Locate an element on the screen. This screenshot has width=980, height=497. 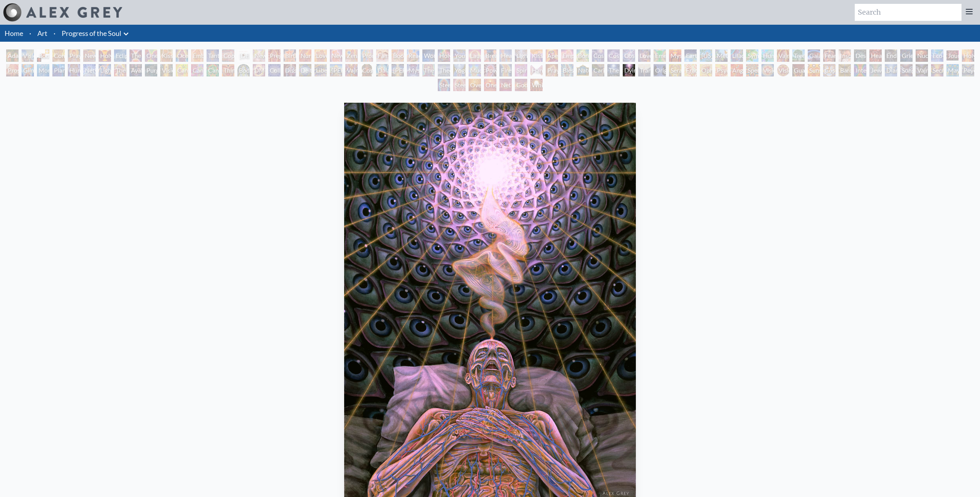
div: Mudra is located at coordinates (475, 71).